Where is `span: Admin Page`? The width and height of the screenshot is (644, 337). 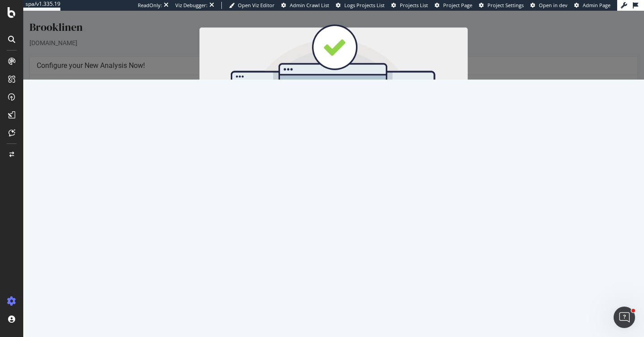
span: Admin Page is located at coordinates (597, 5).